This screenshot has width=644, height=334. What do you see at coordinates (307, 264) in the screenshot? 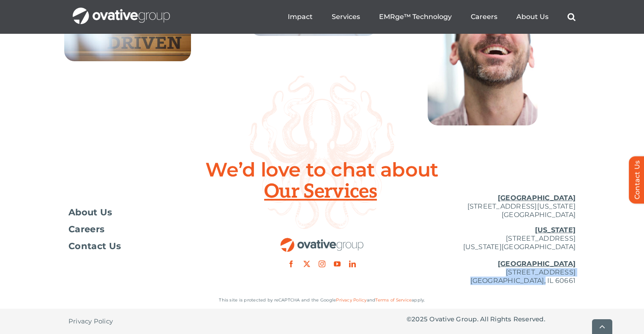
I see `a: twitter` at bounding box center [307, 264].